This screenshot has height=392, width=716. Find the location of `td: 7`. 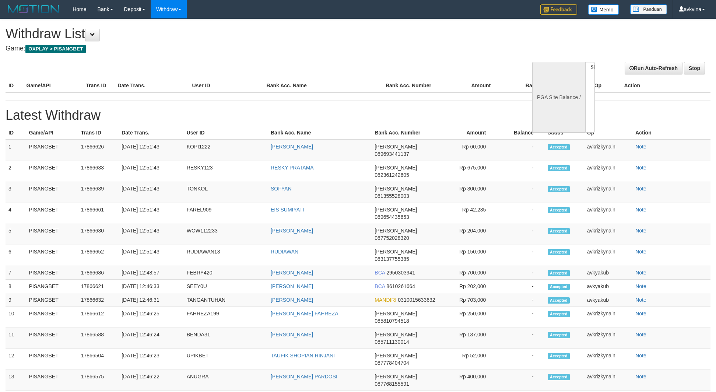

td: 7 is located at coordinates (16, 273).